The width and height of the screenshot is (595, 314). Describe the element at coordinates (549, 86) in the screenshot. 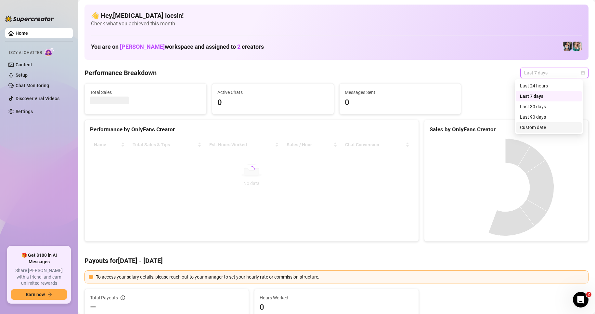

I see `div: Last 24 hours` at that location.